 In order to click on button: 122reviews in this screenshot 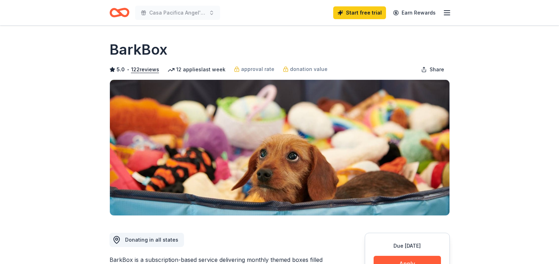, I will do `click(145, 70)`.